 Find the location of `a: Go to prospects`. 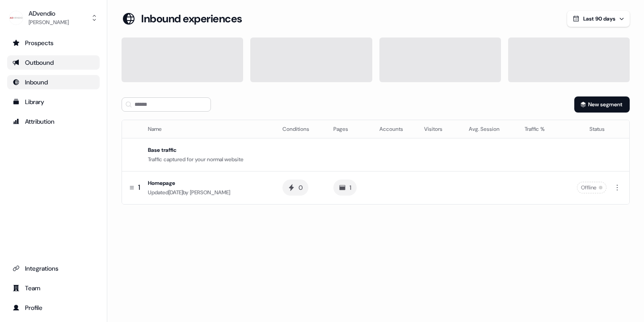

a: Go to prospects is located at coordinates (53, 43).